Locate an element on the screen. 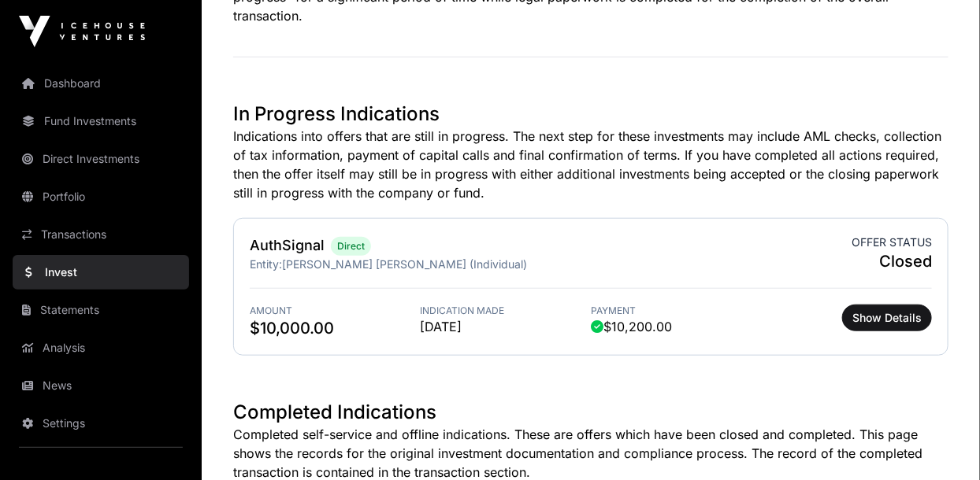 This screenshot has height=480, width=980. a: Analysis is located at coordinates (101, 348).